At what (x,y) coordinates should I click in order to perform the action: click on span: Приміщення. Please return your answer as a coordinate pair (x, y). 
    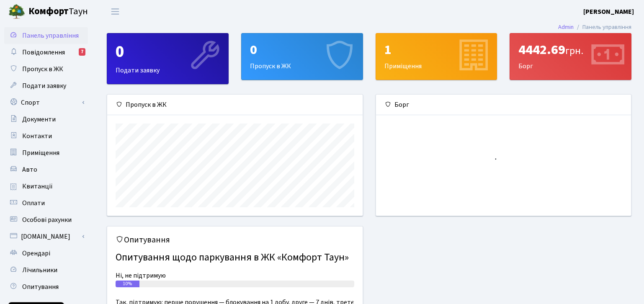
    Looking at the image, I should click on (41, 153).